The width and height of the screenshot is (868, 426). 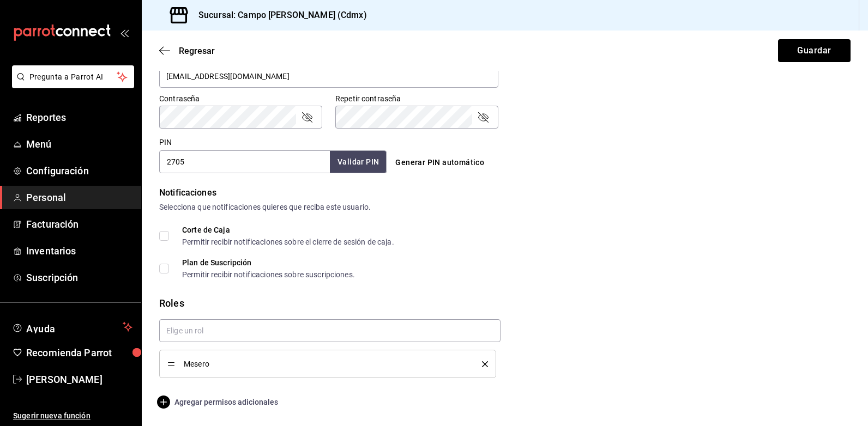 What do you see at coordinates (73, 77) in the screenshot?
I see `button: Pregunta a Parrot AI` at bounding box center [73, 77].